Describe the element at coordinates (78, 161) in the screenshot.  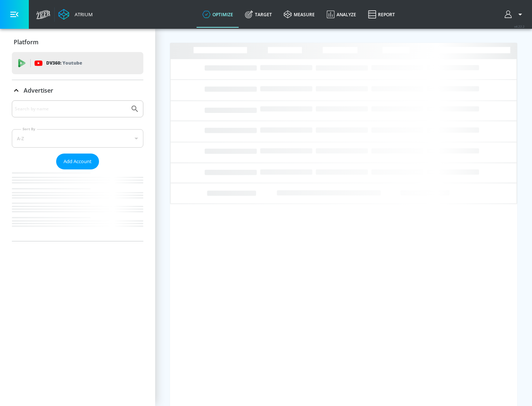
I see `button: Add Account` at that location.